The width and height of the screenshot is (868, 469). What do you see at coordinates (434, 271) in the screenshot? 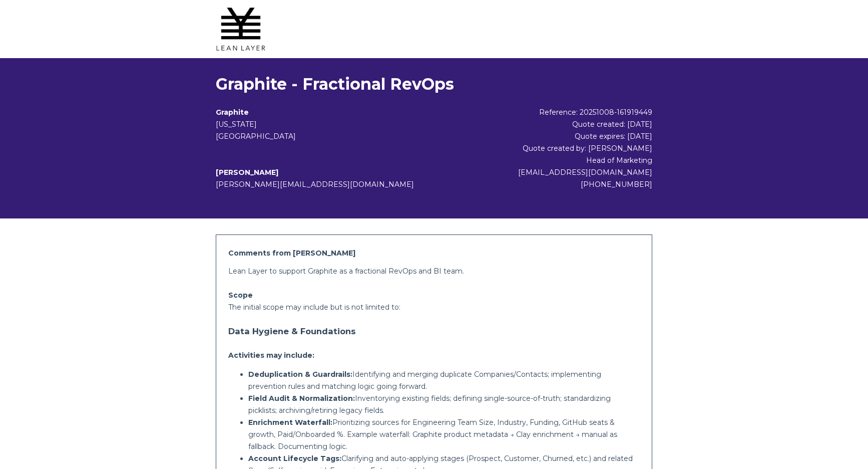
I see `p: Lean Layer to support Graphite as a fractional RevOps and BI team.` at bounding box center [434, 271].